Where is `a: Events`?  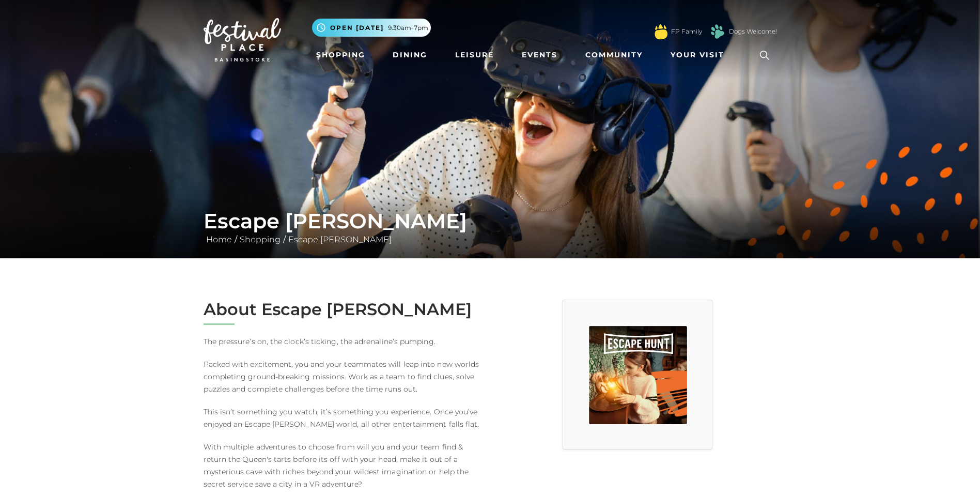 a: Events is located at coordinates (539, 55).